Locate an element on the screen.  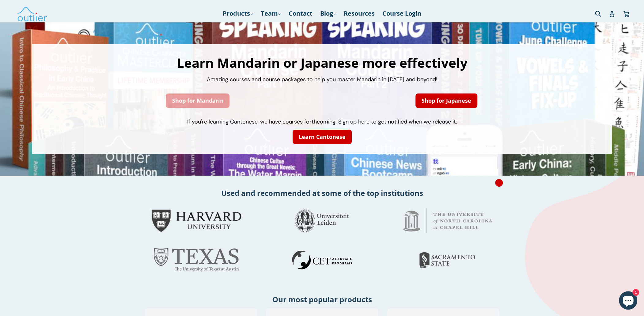
span: If you're learning Cantonese, we have courses forthcoming. Sign up here to get notified when we r... is located at coordinates (322, 122).